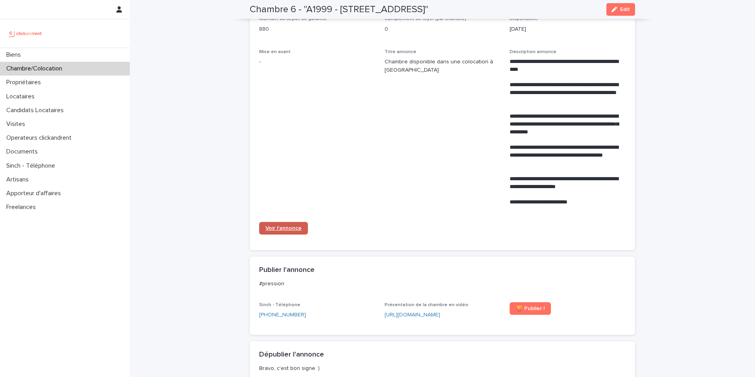 The image size is (755, 377). Describe the element at coordinates (22, 96) in the screenshot. I see `p: Locataires` at that location.